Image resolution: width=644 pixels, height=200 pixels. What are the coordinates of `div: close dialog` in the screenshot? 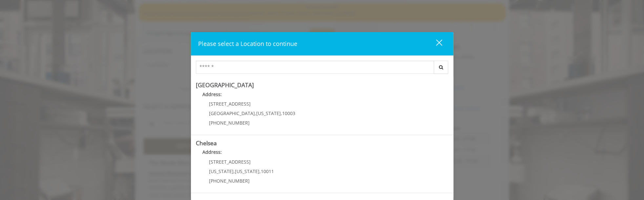 It's located at (435, 44).